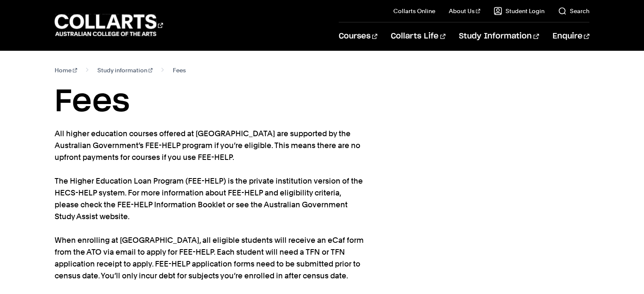  What do you see at coordinates (418, 36) in the screenshot?
I see `a: Collarts Life` at bounding box center [418, 36].